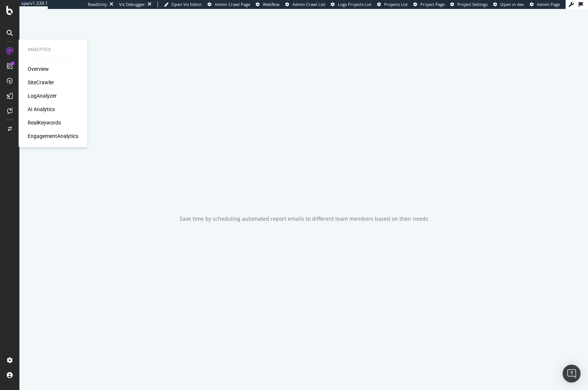 This screenshot has width=588, height=390. Describe the element at coordinates (186, 4) in the screenshot. I see `span: Open Viz Editor` at that location.